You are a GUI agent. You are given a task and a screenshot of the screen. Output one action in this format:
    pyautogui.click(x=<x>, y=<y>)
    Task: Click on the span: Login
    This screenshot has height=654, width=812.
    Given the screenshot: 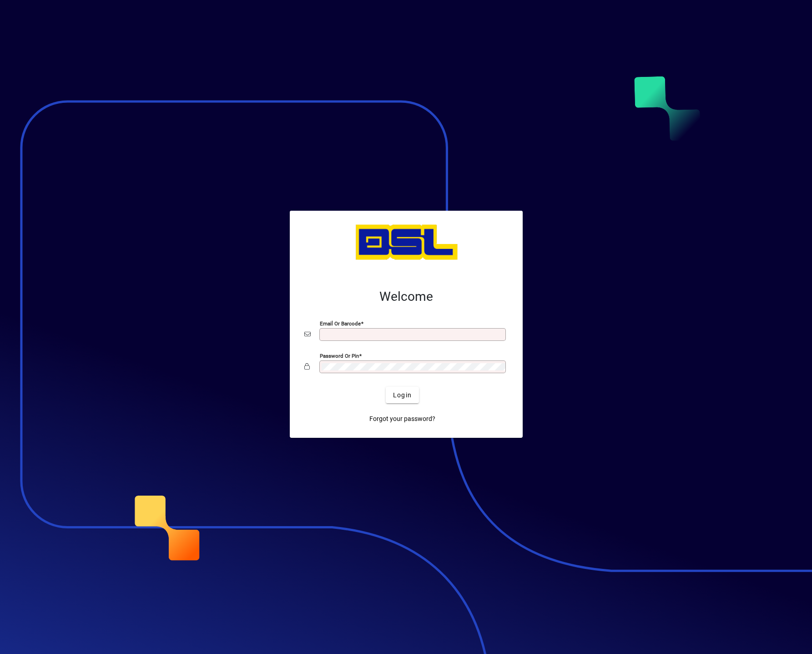 What is the action you would take?
    pyautogui.click(x=402, y=396)
    